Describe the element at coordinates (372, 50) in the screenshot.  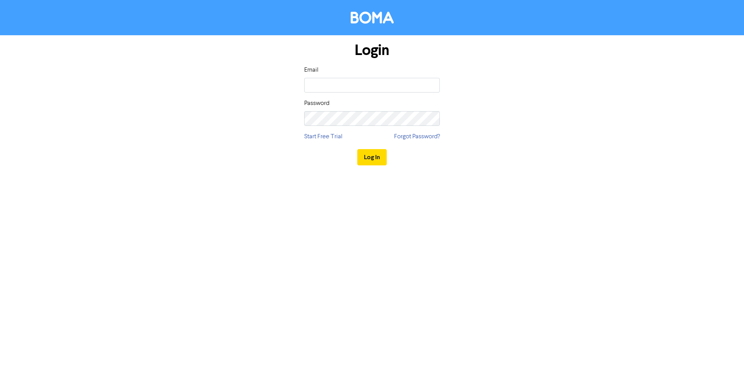
I see `h1: Login` at that location.